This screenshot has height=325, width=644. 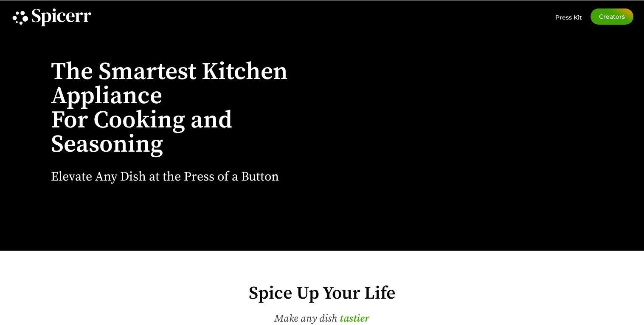 I want to click on span: Make any dish, so click(x=305, y=318).